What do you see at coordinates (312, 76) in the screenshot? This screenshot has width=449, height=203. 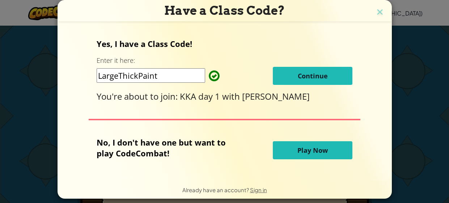 I see `span: Continue` at bounding box center [312, 76].